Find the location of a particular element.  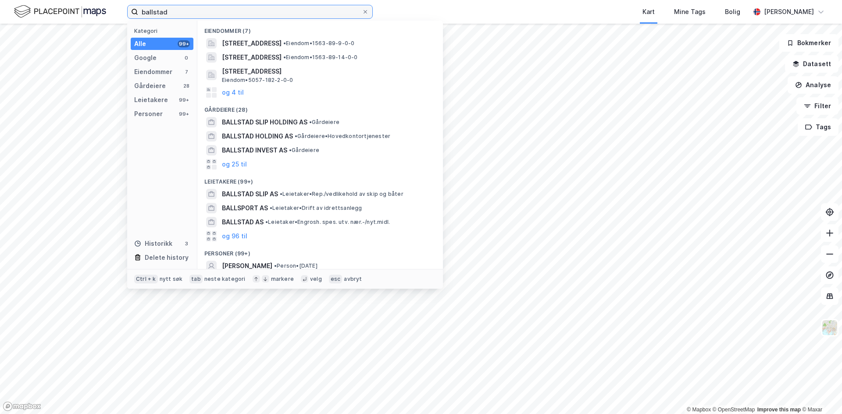

a: Mapbox homepage is located at coordinates (22, 406).